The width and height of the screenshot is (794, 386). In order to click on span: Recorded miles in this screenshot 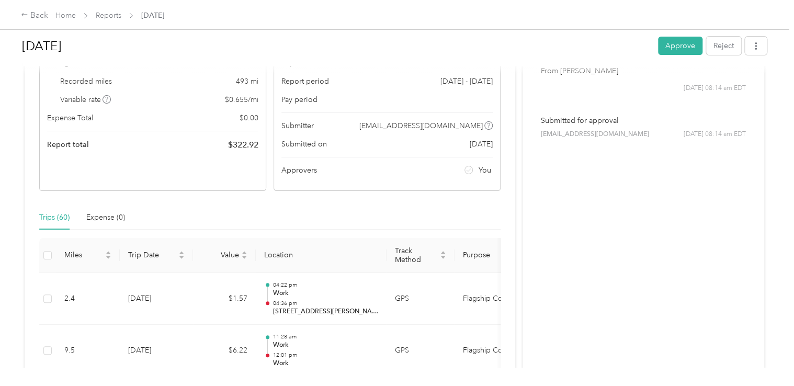, I will do `click(86, 81)`.